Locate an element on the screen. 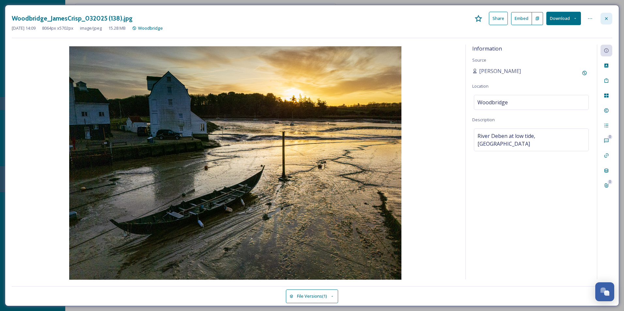 The width and height of the screenshot is (624, 311). span: Information is located at coordinates (487, 49).